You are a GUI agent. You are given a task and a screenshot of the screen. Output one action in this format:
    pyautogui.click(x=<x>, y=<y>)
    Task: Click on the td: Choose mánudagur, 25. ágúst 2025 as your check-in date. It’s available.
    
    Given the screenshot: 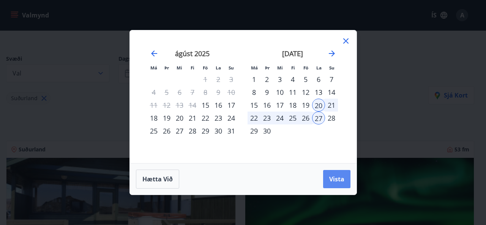 What is the action you would take?
    pyautogui.click(x=154, y=131)
    